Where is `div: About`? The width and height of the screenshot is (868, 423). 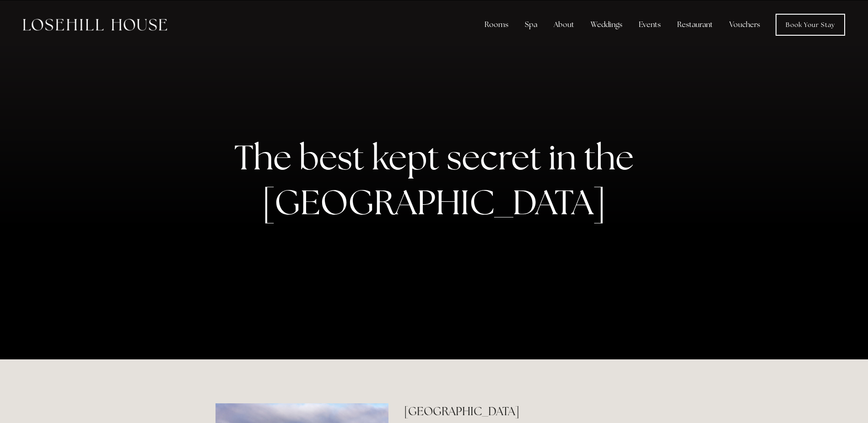 div: About is located at coordinates (564, 25).